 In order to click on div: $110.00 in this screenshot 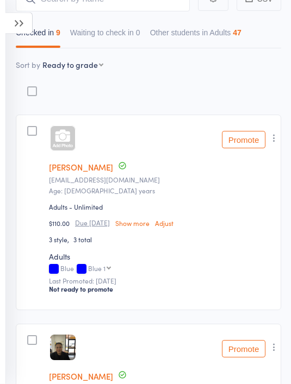, I will do `click(161, 223)`.